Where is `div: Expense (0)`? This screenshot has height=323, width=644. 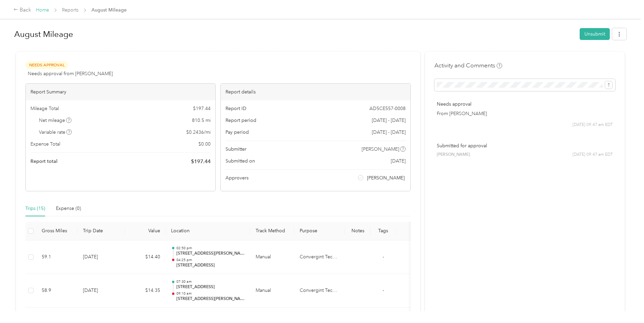
div: Expense (0) is located at coordinates (68, 208).